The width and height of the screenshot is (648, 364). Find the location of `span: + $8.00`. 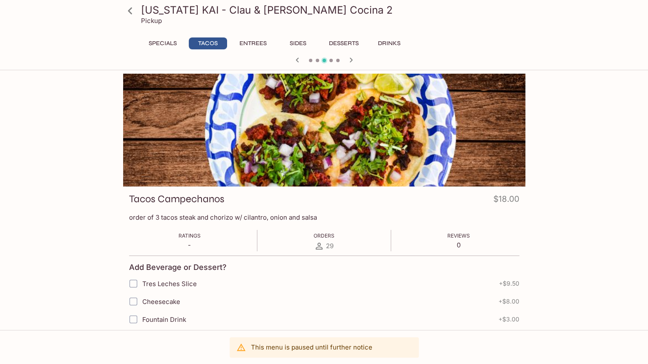

span: + $8.00 is located at coordinates (508, 301).